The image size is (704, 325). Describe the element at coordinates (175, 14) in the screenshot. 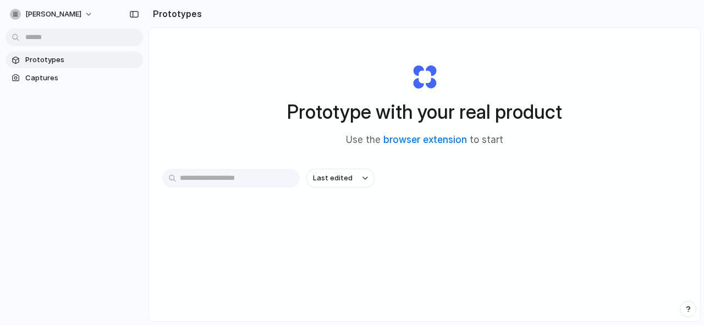

I see `h2: Prototypes` at that location.